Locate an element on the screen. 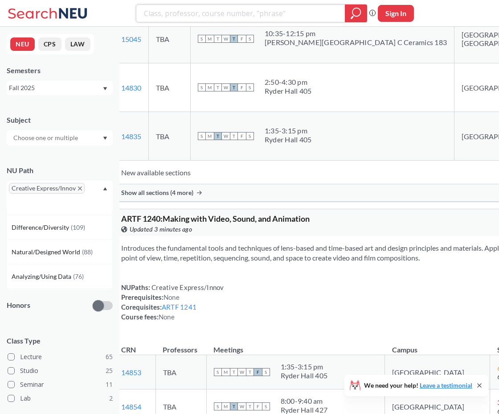 This screenshot has height=414, width=499. a: 14830 is located at coordinates (131, 87).